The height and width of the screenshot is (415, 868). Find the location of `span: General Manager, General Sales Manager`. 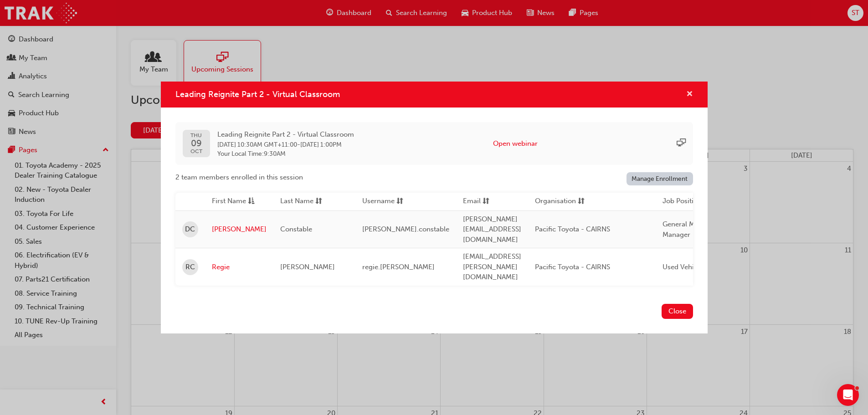

span: General Manager, General Sales Manager is located at coordinates (712, 229).